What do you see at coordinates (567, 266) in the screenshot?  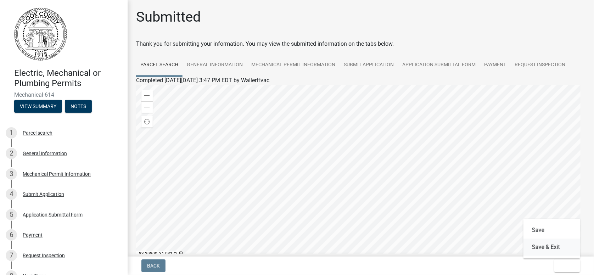 I see `button: Exit` at bounding box center [567, 266].